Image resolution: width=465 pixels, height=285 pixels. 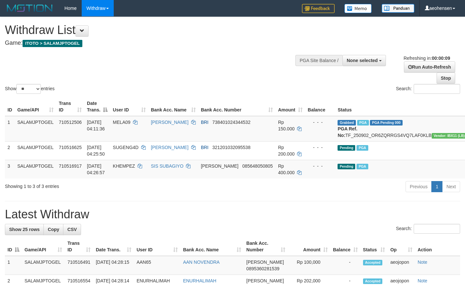 What do you see at coordinates (10, 106) in the screenshot?
I see `th: ID` at bounding box center [10, 106].